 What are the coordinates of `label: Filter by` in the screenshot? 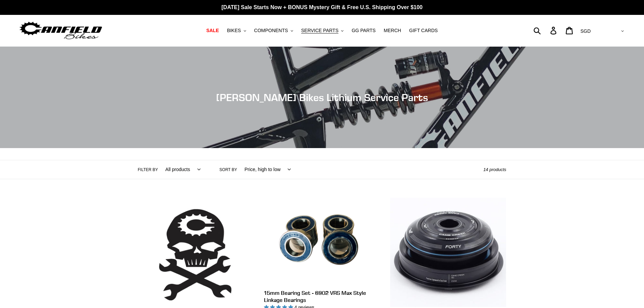 It's located at (148, 170).